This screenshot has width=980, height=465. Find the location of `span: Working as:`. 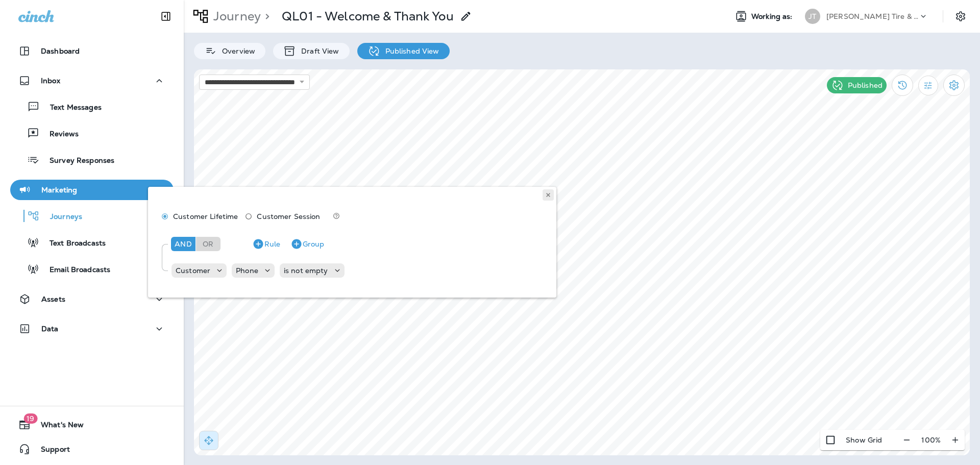

span: Working as: is located at coordinates (772, 16).